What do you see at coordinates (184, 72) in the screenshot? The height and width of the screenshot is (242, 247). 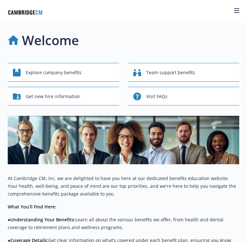 I see `button: Team support benefits` at bounding box center [184, 72].